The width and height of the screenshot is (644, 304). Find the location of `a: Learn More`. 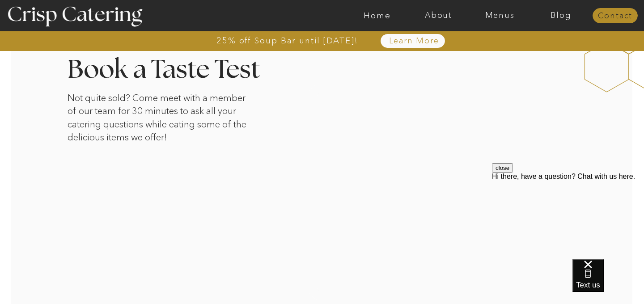

a: Learn More is located at coordinates (414, 41).